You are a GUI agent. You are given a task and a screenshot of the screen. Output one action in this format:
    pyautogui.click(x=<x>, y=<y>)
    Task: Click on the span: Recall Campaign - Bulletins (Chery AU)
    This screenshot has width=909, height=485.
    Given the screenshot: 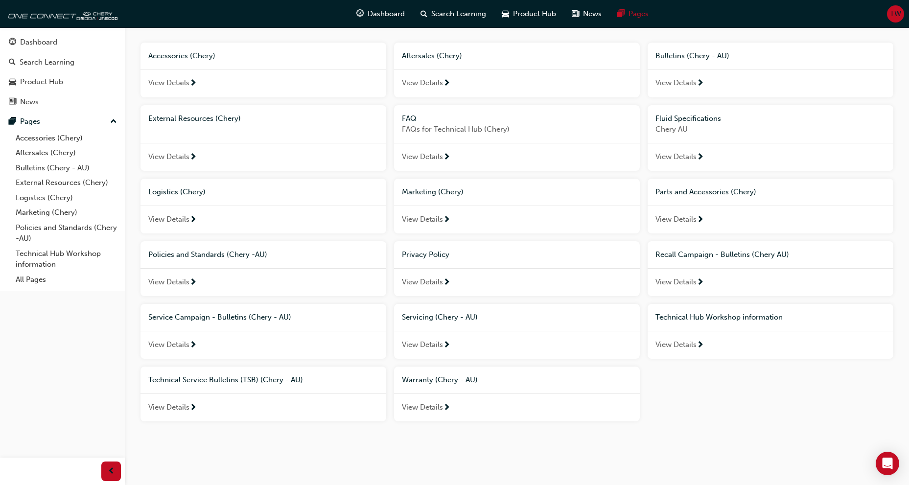 What is the action you would take?
    pyautogui.click(x=722, y=254)
    